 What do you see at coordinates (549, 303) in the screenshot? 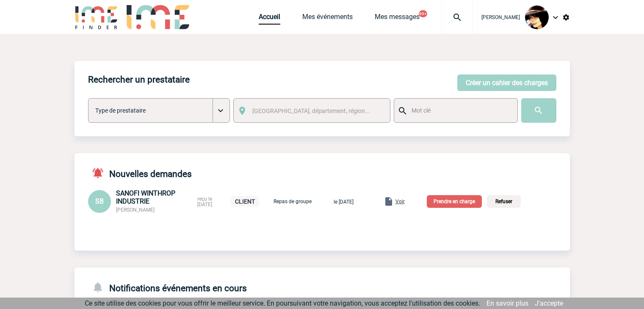
I see `a: J'accepte` at bounding box center [549, 303].